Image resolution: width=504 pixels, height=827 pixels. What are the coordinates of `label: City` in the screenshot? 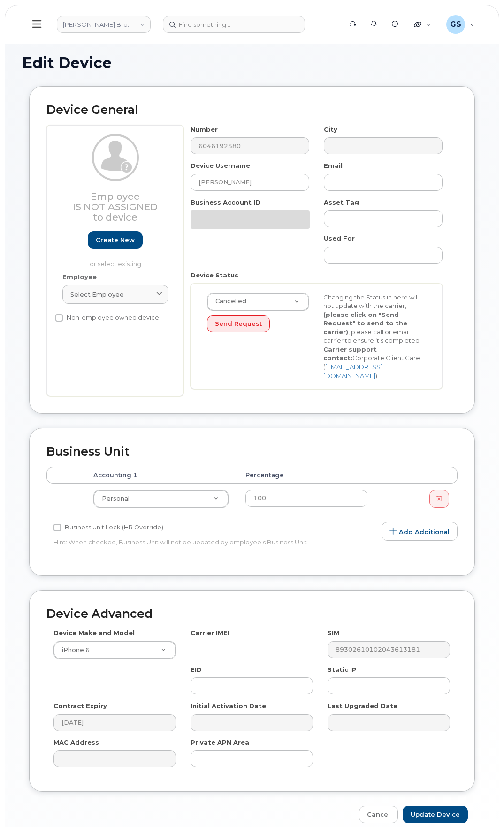 It's located at (330, 129).